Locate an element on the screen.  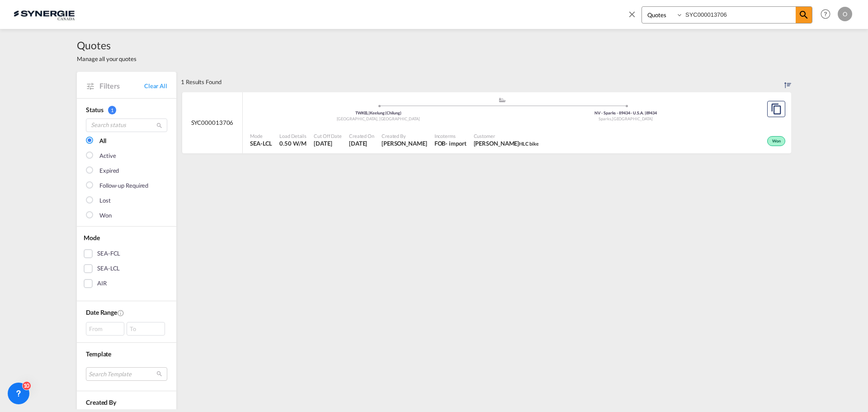
div: Sort by: Created On is located at coordinates (788, 82).